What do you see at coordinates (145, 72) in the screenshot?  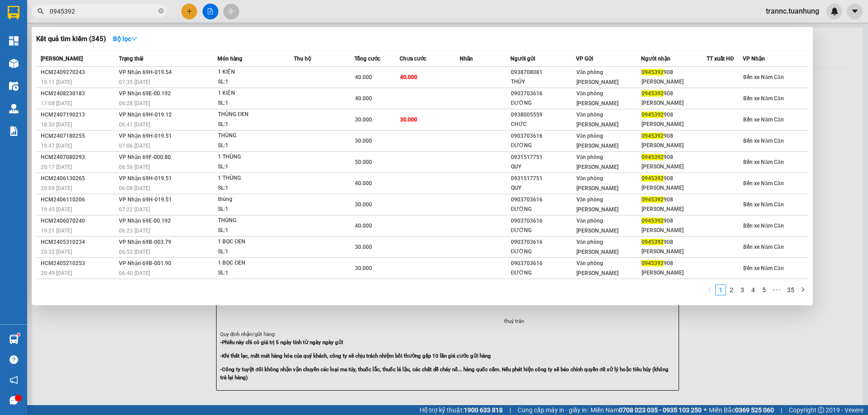 I see `span: VP Nhận 69H-019.54` at bounding box center [145, 72].